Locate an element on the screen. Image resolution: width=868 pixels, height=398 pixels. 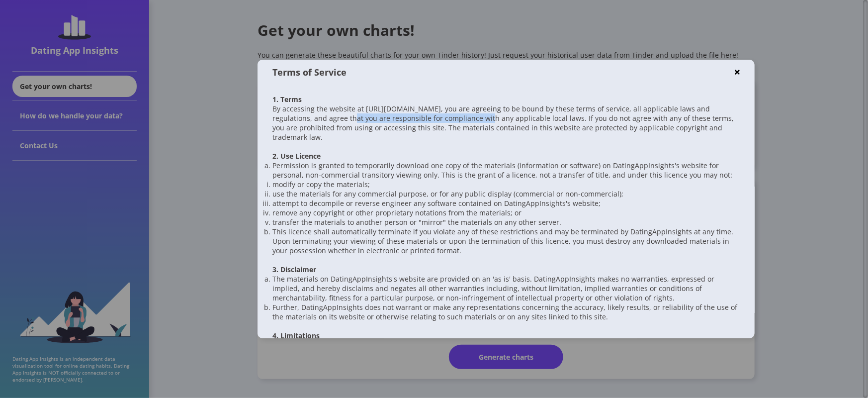
li: This licence shall automatically terminate if you violate any of these restrictions and may be te... is located at coordinates (507, 241).